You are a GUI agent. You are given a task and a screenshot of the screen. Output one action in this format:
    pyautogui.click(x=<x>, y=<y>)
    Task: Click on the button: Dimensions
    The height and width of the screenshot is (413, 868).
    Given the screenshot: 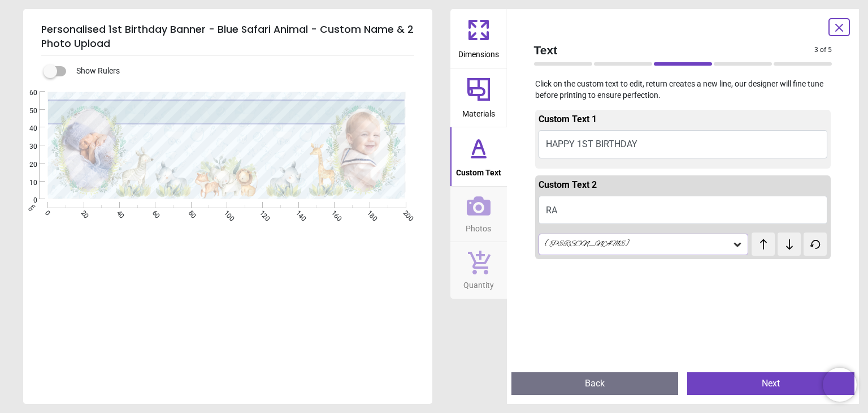 What is the action you would take?
    pyautogui.click(x=479, y=39)
    